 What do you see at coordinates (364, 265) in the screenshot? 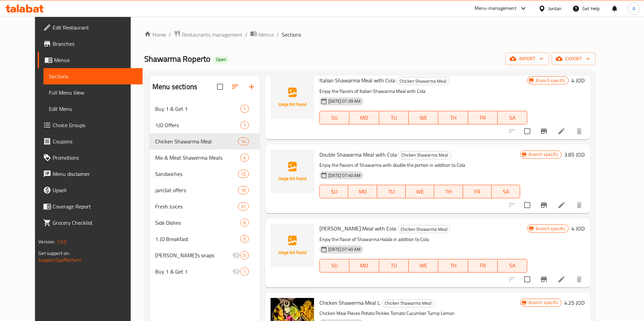
I see `span: MO` at bounding box center [364, 265].